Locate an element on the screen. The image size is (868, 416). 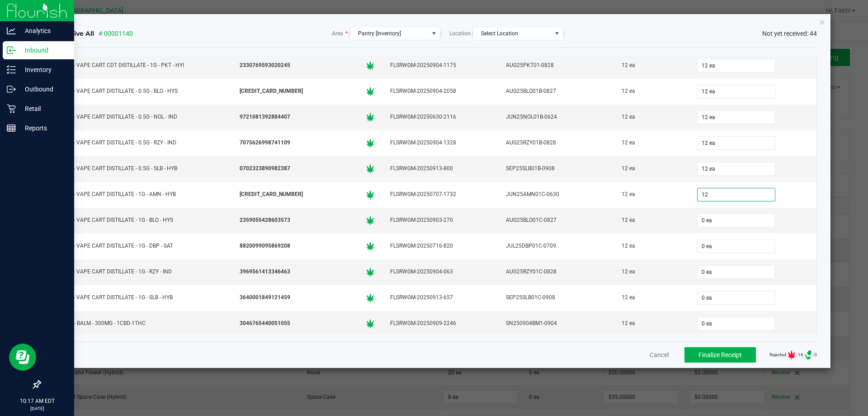
inline-svg: Analytics is located at coordinates (11, 31).